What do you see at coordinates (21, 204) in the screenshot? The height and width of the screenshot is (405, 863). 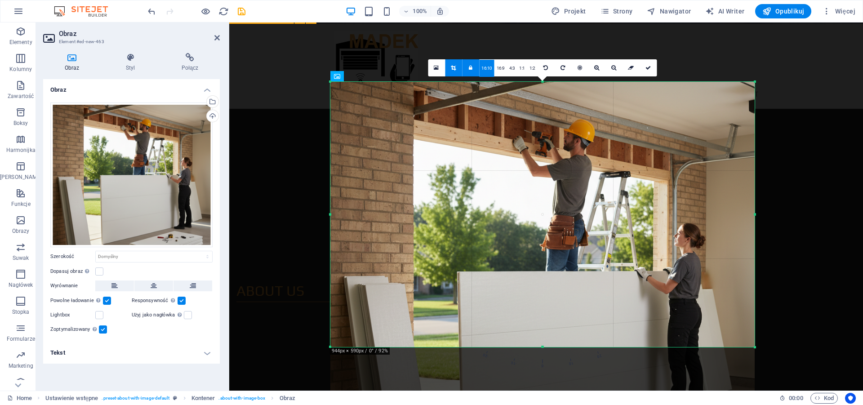 I see `p: Funkcje` at bounding box center [21, 204].